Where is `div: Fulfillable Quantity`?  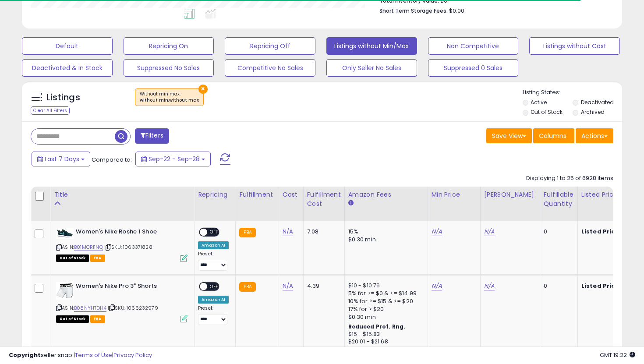 div: Fulfillable Quantity is located at coordinates (558, 199).